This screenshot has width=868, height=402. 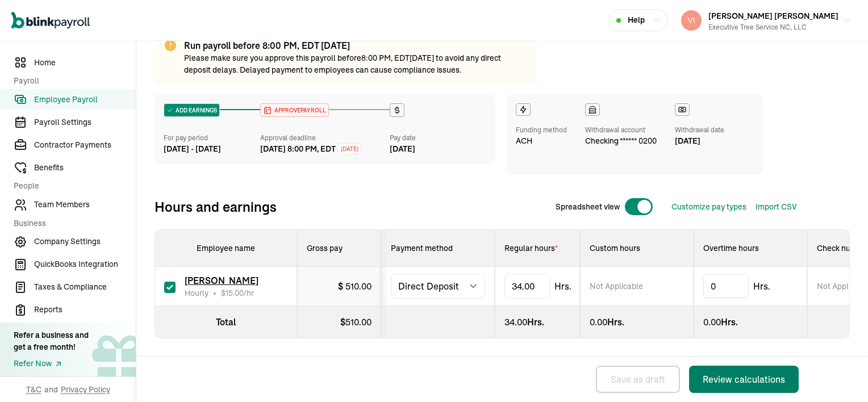 I want to click on span: Not Applicable, so click(x=617, y=286).